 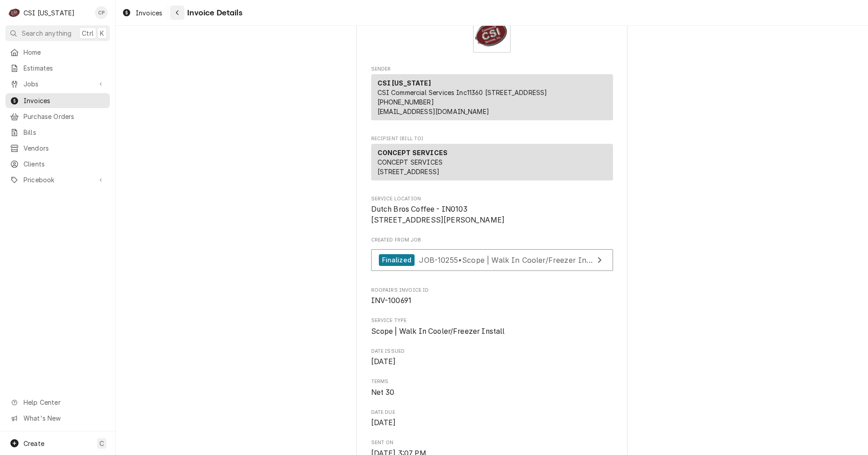 What do you see at coordinates (14, 13) in the screenshot?
I see `div: CSI Kentucky's Avatar` at bounding box center [14, 13].